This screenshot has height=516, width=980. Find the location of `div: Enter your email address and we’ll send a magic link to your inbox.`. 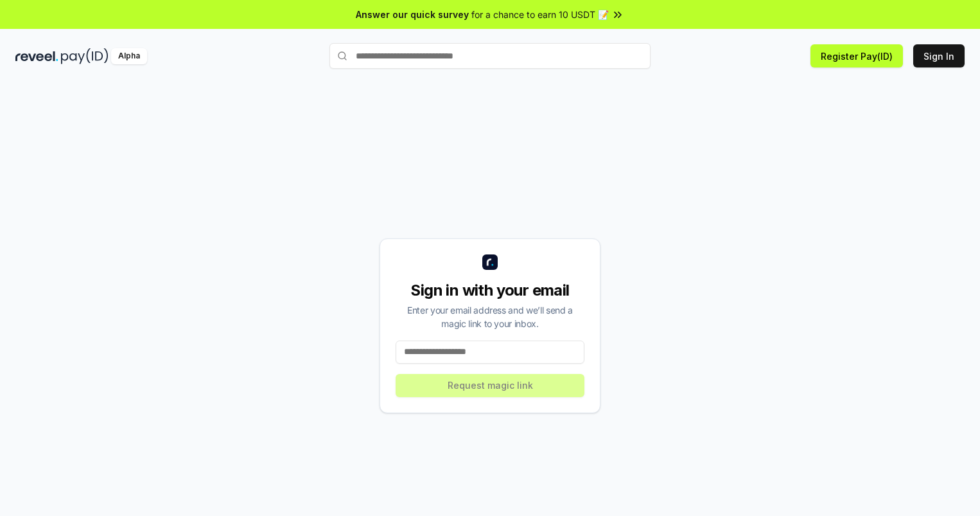

div: Enter your email address and we’ll send a magic link to your inbox. is located at coordinates (490, 317).